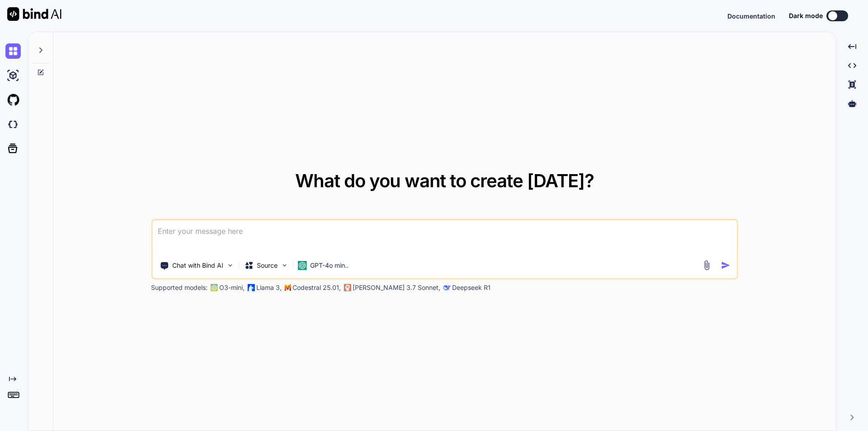 This screenshot has height=431, width=868. Describe the element at coordinates (197, 265) in the screenshot. I see `p: Chat with Bind AI` at that location.